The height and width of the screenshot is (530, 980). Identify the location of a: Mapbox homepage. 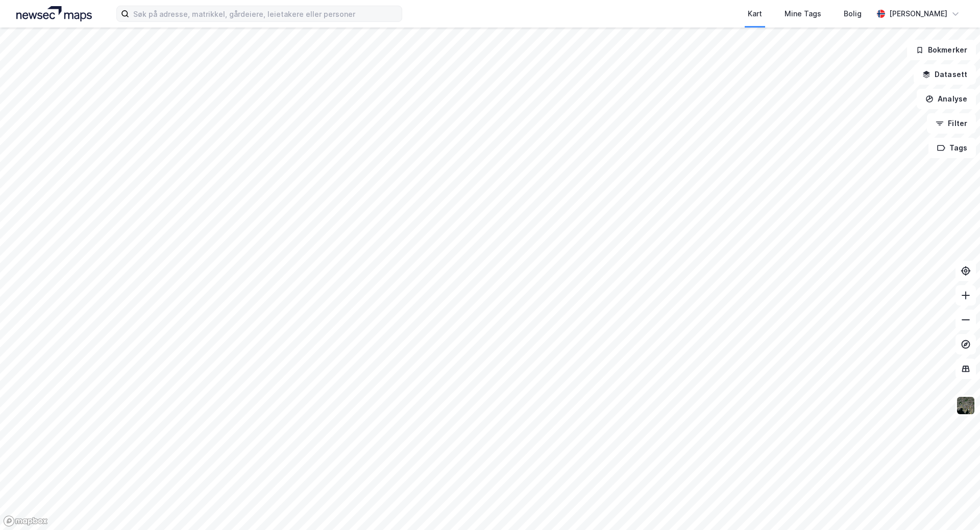
(26, 521).